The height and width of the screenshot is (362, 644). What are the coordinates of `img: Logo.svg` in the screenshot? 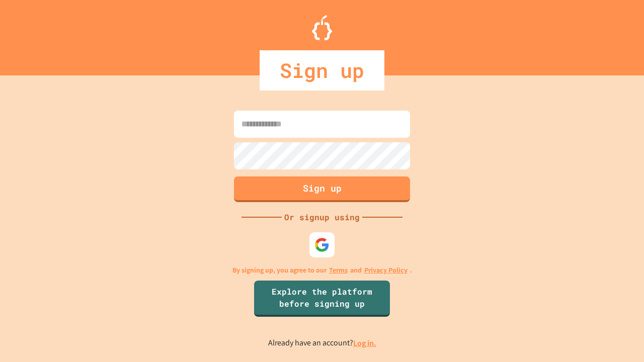 It's located at (322, 28).